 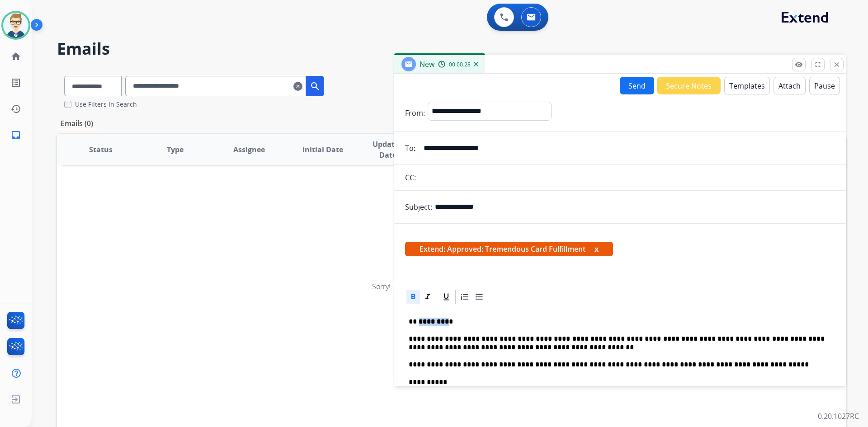 What do you see at coordinates (427, 64) in the screenshot?
I see `span: New` at bounding box center [427, 64].